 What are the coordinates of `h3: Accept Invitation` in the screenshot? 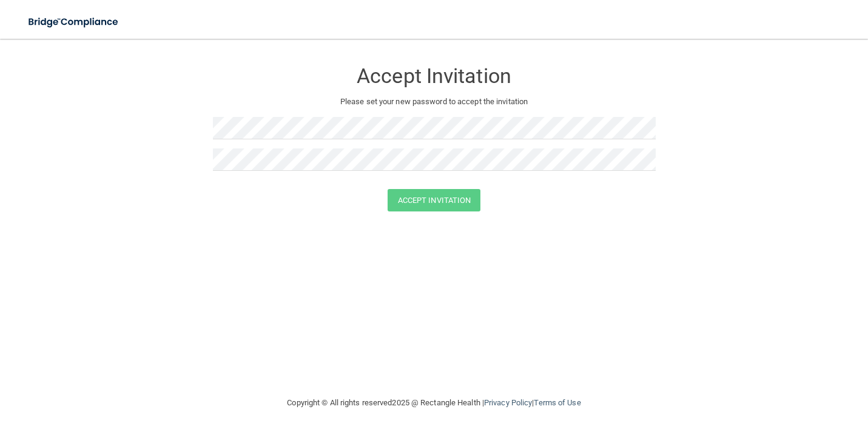 It's located at (434, 76).